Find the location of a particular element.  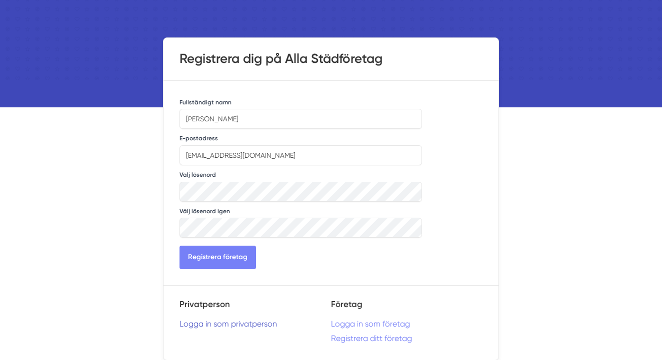

h5: Företag is located at coordinates (406, 308).